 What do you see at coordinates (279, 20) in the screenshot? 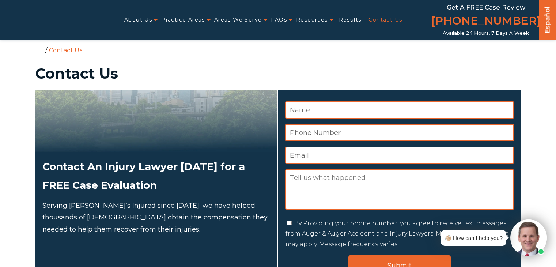
I see `a: FAQs` at bounding box center [279, 20].